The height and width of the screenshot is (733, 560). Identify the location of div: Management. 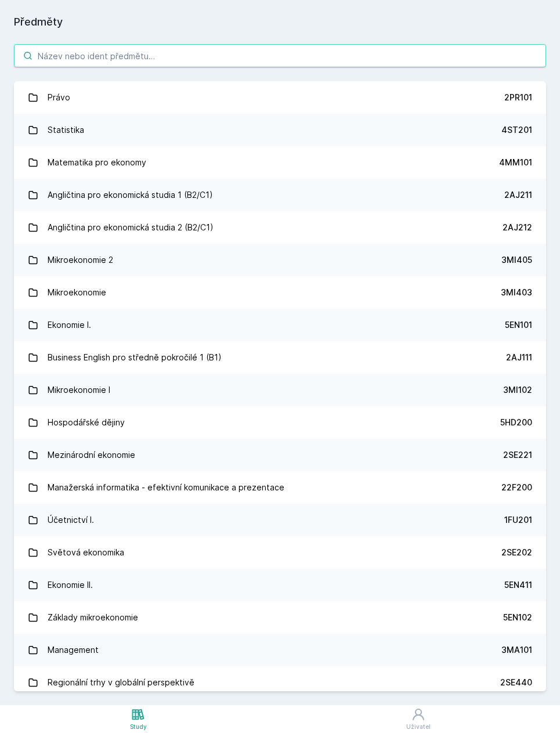
(73, 650).